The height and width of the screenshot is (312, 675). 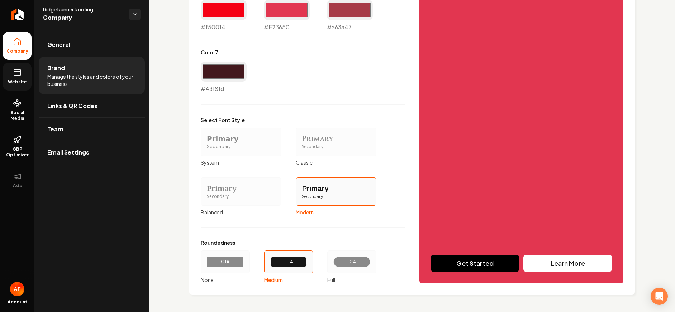 I want to click on label: Roundedness, so click(x=288, y=243).